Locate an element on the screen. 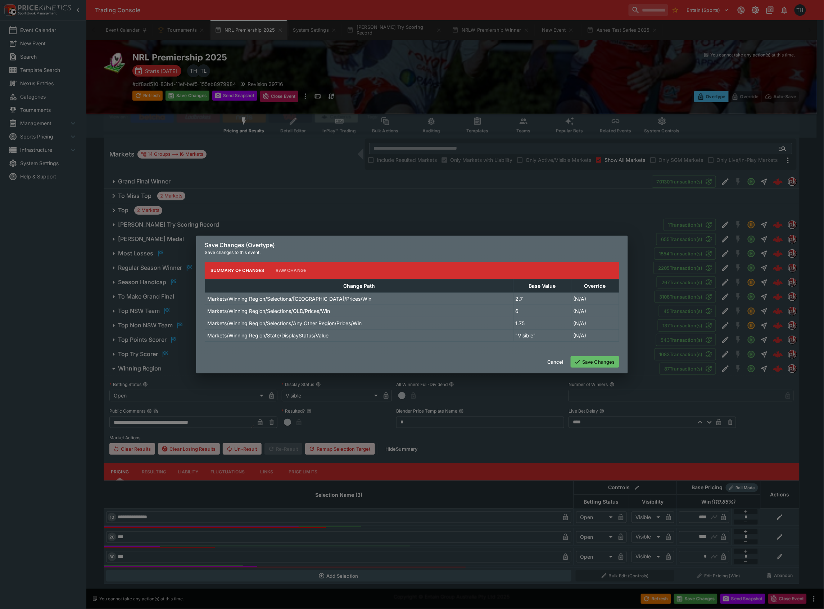  p: Markets/Winning Region/State/DisplayStatus/Value is located at coordinates (268, 335).